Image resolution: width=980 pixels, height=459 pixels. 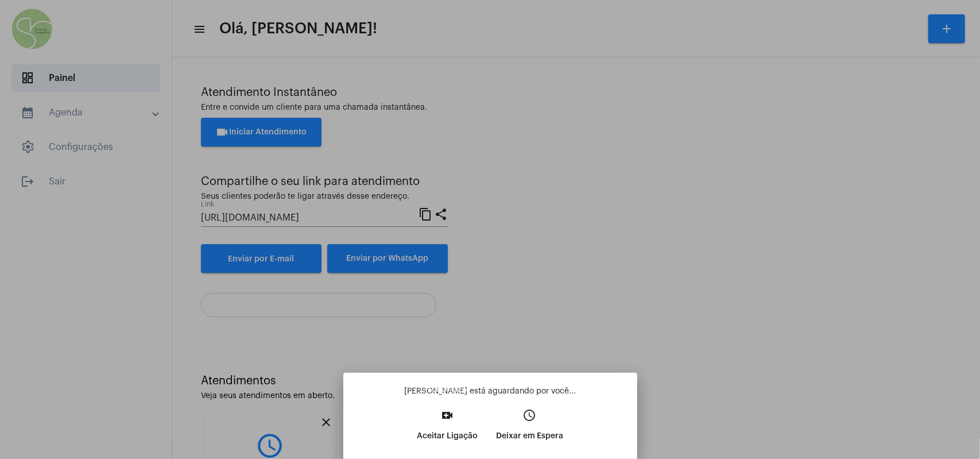 I want to click on button: Deixar em Espera, so click(x=529, y=430).